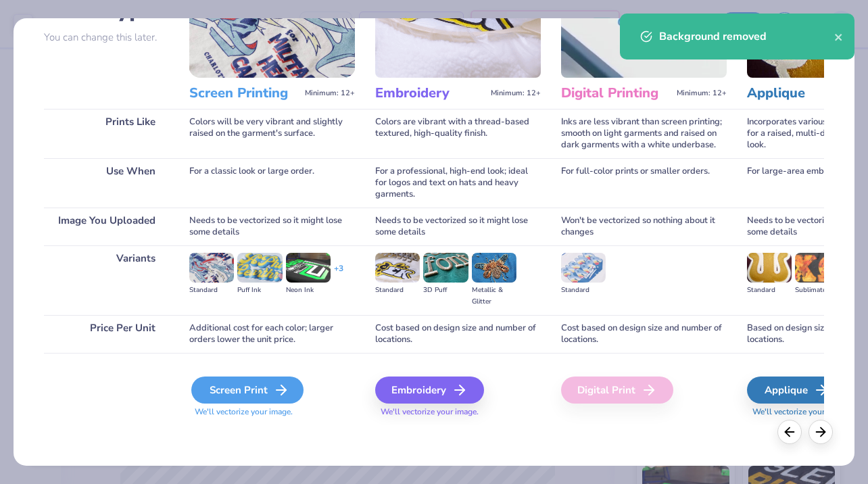 Image resolution: width=868 pixels, height=484 pixels. I want to click on div: Price Per Unit, so click(106, 334).